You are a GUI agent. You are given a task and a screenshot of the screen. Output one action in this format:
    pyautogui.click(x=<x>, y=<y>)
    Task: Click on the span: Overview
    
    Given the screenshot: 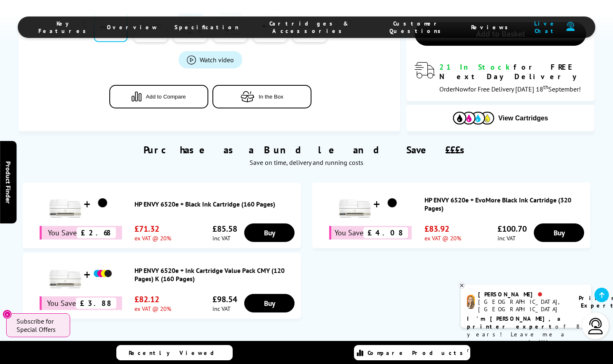 What is the action you would take?
    pyautogui.click(x=133, y=27)
    